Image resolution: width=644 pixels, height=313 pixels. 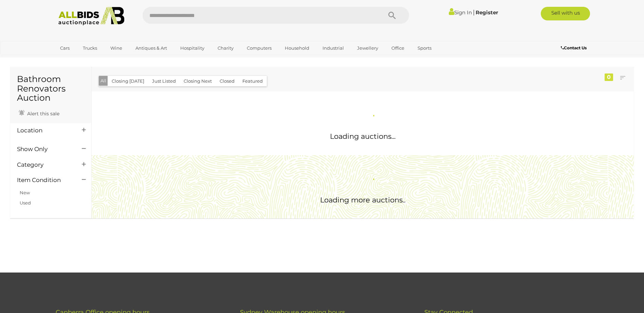 What do you see at coordinates (197, 81) in the screenshot?
I see `button: Closing Next` at bounding box center [197, 81].